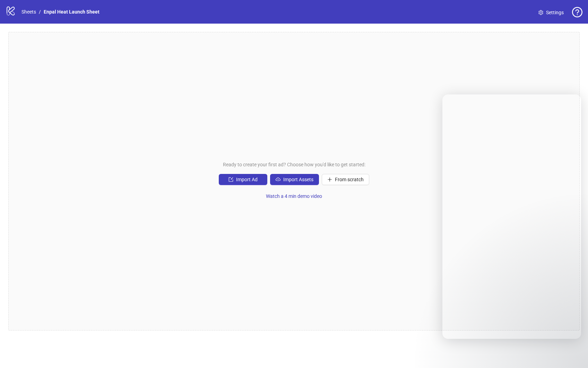 The height and width of the screenshot is (368, 588). Describe the element at coordinates (577, 12) in the screenshot. I see `span: question-circle` at that location.